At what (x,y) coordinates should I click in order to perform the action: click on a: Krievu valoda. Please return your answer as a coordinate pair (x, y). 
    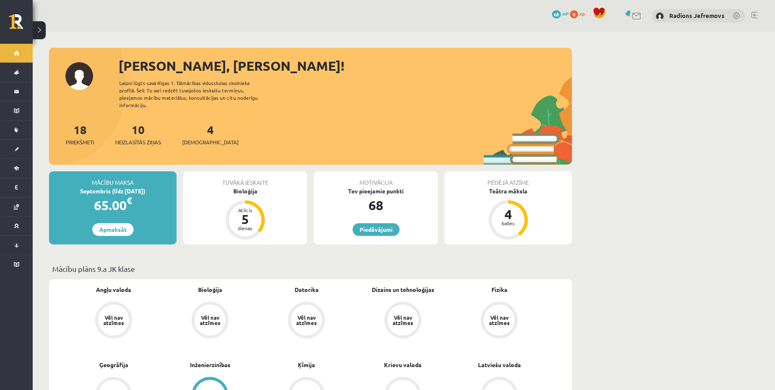
    Looking at the image, I should click on (403, 365).